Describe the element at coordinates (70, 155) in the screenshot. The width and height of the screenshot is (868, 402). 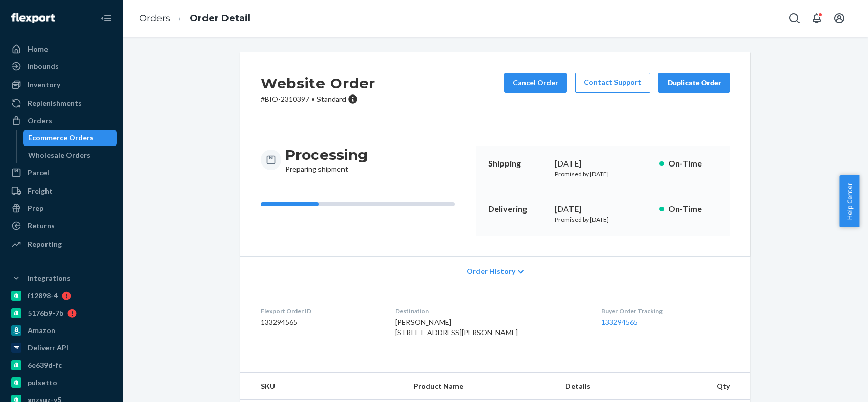
I see `a: Wholesale Orders` at that location.